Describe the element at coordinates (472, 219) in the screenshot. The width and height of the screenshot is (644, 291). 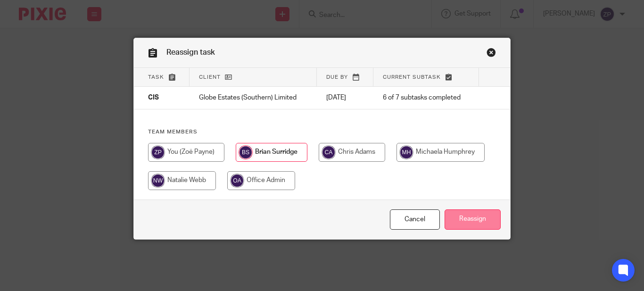
I see `input: Reassign` at that location.